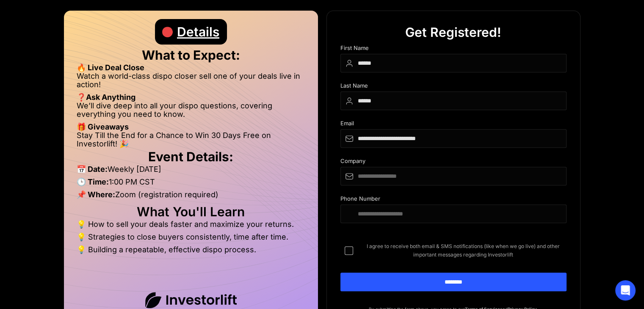 The image size is (644, 309). Describe the element at coordinates (191, 240) in the screenshot. I see `li: 💡 Strategies to close buyers consistently, time after time.` at that location.